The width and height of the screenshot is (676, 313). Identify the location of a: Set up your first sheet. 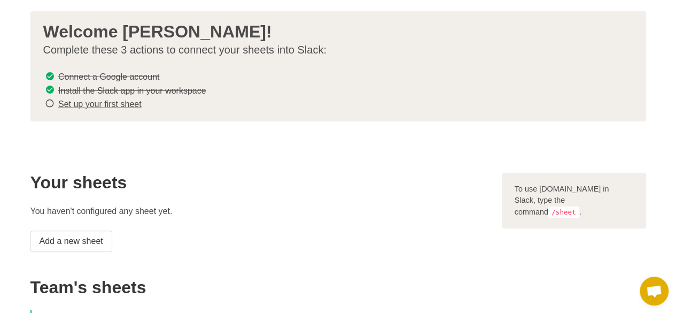
(100, 104).